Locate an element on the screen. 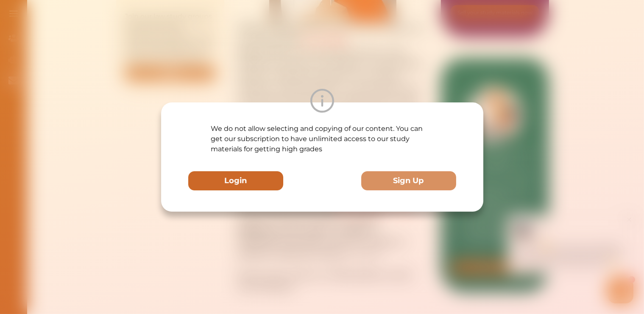  div: Nini is located at coordinates (100, 18).